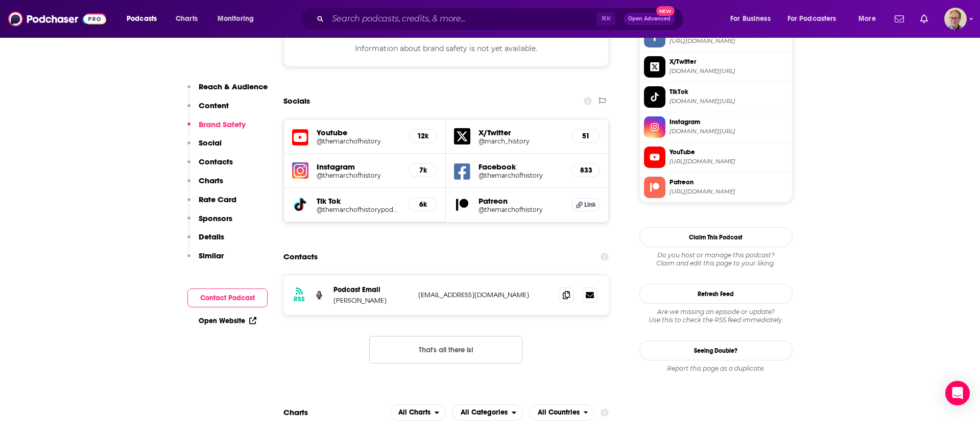 This screenshot has height=436, width=980. I want to click on span: X/Twitter, so click(728, 62).